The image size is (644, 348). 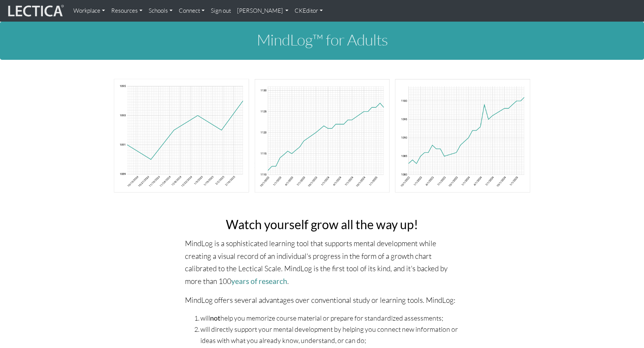 What do you see at coordinates (330, 335) in the screenshot?
I see `li: will directly support your mental development by helping you connect new information or ideas wit...` at bounding box center [330, 335].